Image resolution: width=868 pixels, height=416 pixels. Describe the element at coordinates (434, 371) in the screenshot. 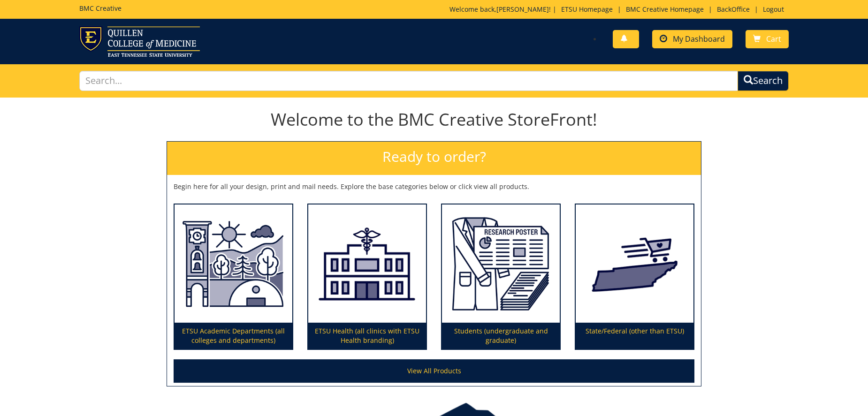

I see `a: View All Products` at that location.